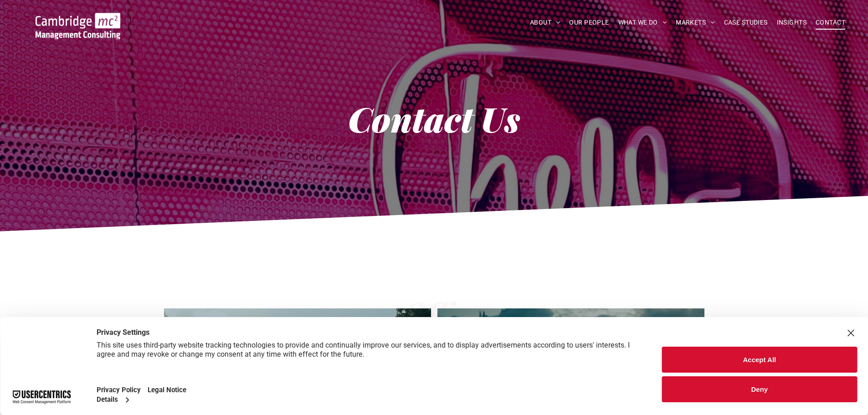 Image resolution: width=868 pixels, height=415 pixels. I want to click on img: Go to Homepage, so click(78, 26).